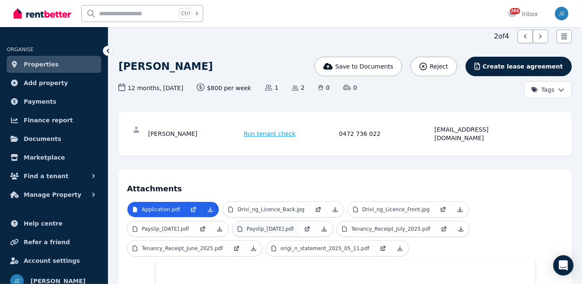 Image resolution: width=582 pixels, height=284 pixels. Describe the element at coordinates (391, 229) in the screenshot. I see `p: Tenancy_Receipt_July_2025.pdf` at that location.